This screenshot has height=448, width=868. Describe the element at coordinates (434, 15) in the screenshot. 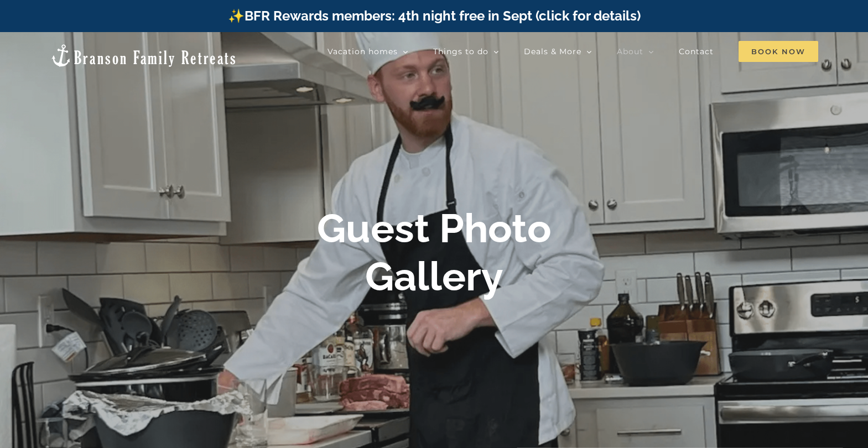

I see `a: ✨BFR Rewards members: 4th night free in Sept (click for details)` at that location.